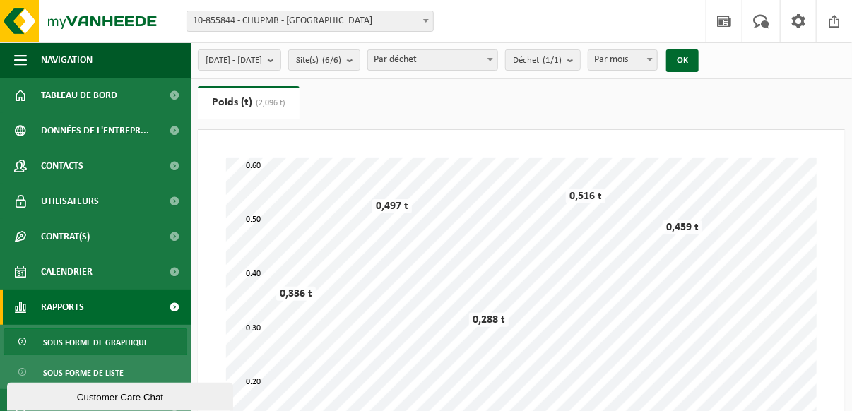 The width and height of the screenshot is (852, 411). What do you see at coordinates (66, 60) in the screenshot?
I see `span: Navigation` at bounding box center [66, 60].